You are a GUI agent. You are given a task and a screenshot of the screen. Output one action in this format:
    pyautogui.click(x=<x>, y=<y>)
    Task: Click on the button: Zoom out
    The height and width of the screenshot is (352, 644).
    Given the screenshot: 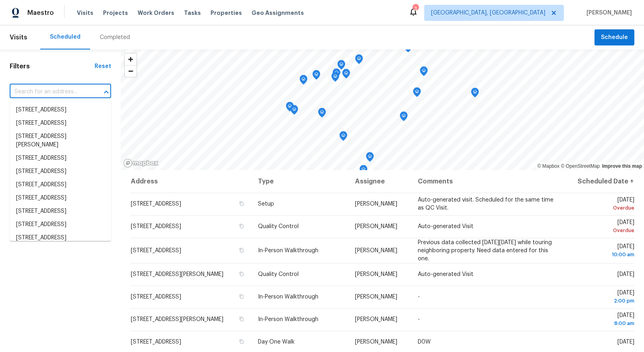 What is the action you would take?
    pyautogui.click(x=130, y=71)
    